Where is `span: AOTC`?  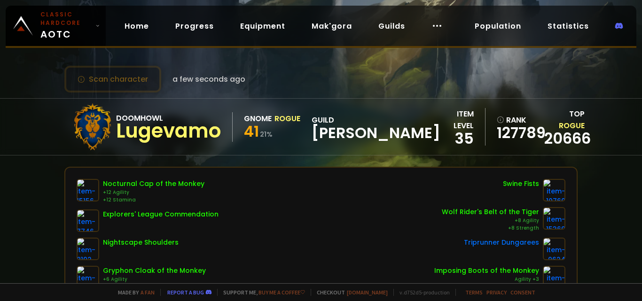 span: AOTC is located at coordinates (66, 26).